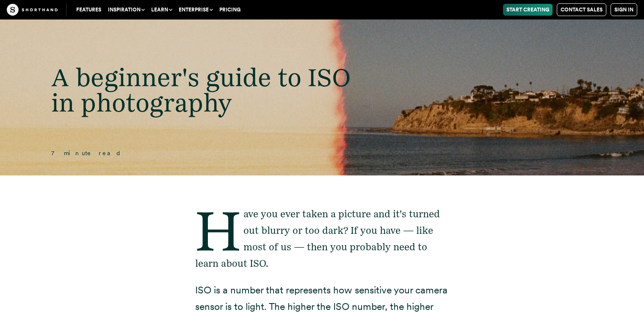 This screenshot has width=644, height=312. I want to click on a: Sign in, so click(623, 10).